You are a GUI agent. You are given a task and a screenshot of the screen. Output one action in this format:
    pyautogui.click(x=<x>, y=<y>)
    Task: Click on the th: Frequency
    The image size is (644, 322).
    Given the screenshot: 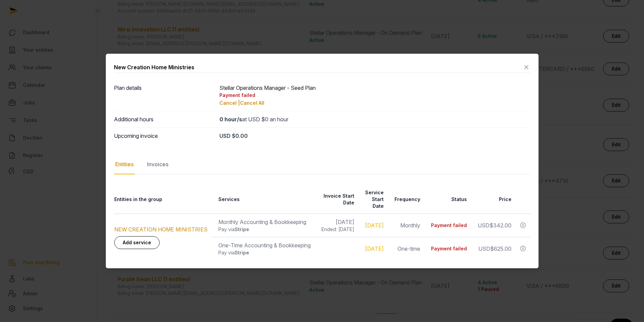 What is the action you would take?
    pyautogui.click(x=406, y=200)
    